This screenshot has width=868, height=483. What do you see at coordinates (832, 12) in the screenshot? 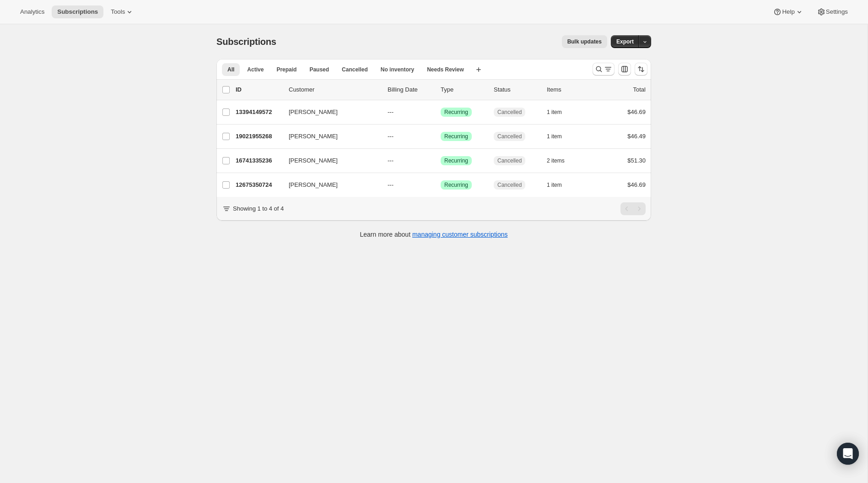
I see `button: Settings` at bounding box center [832, 12].